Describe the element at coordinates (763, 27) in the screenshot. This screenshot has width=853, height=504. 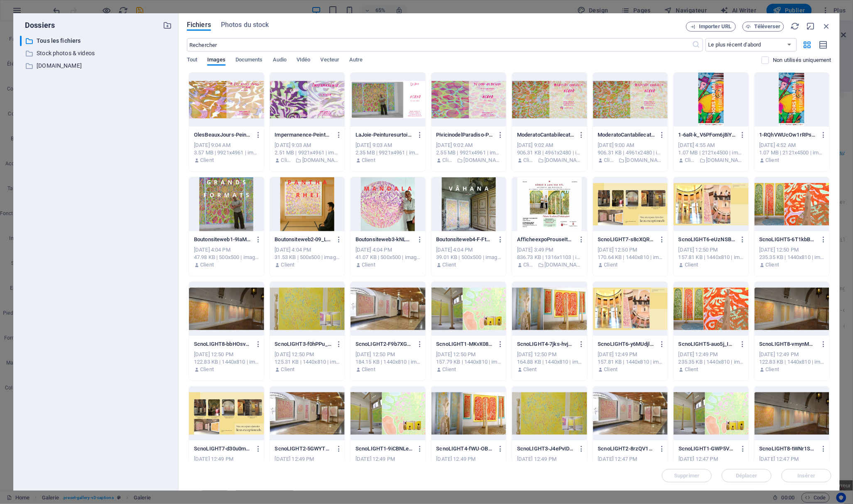
I see `button: Téléverser` at that location.